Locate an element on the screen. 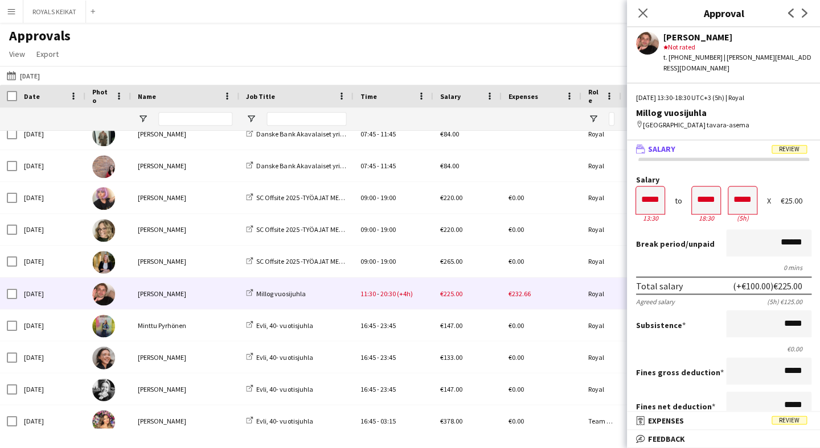 Image resolution: width=820 pixels, height=448 pixels. span: 20:30 is located at coordinates (387, 293).